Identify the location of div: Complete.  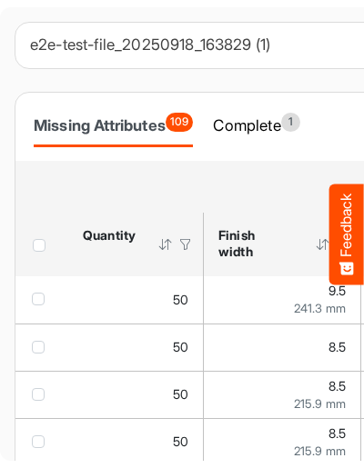
(256, 126).